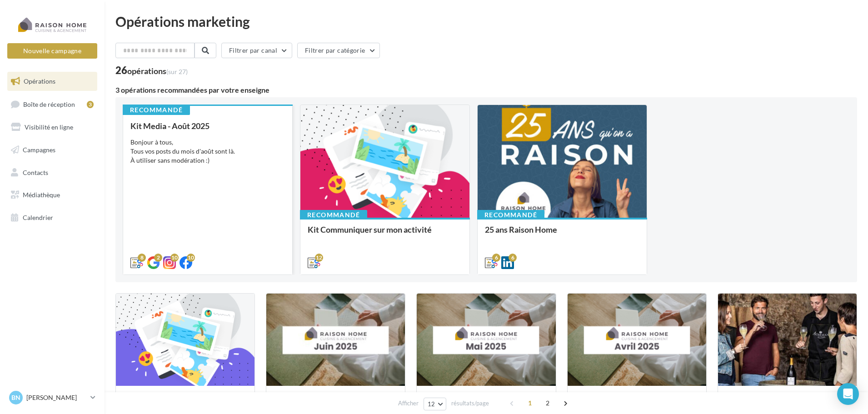  I want to click on span: Boîte de réception, so click(49, 104).